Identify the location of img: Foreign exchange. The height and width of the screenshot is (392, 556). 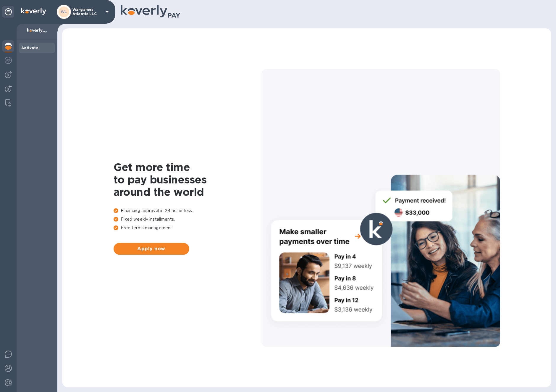
(8, 60).